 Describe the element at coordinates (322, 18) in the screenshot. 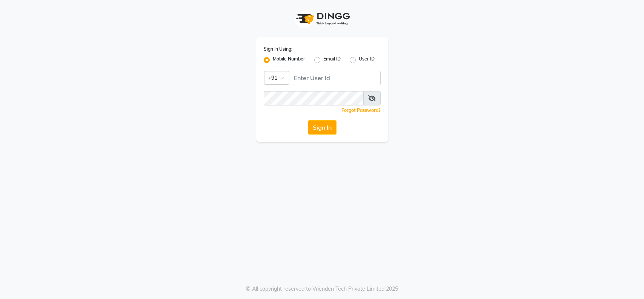

I see `img: logo1.svg` at that location.